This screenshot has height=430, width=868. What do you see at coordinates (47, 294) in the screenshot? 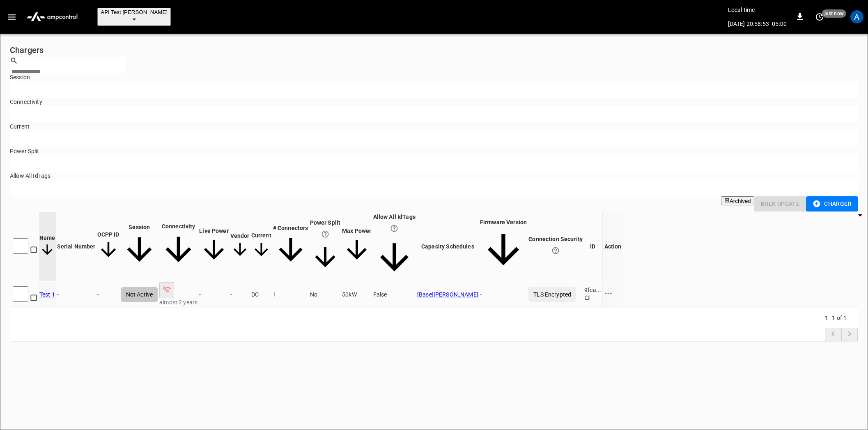
I see `a: Test 1` at bounding box center [47, 294].